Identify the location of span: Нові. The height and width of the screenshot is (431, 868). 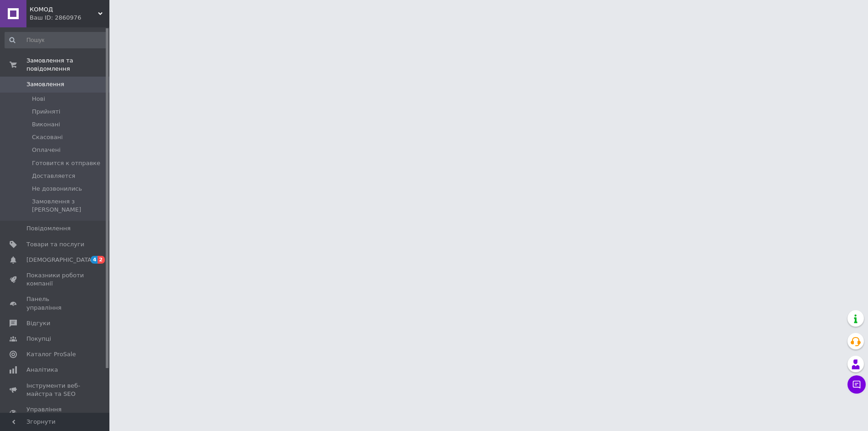
(38, 99).